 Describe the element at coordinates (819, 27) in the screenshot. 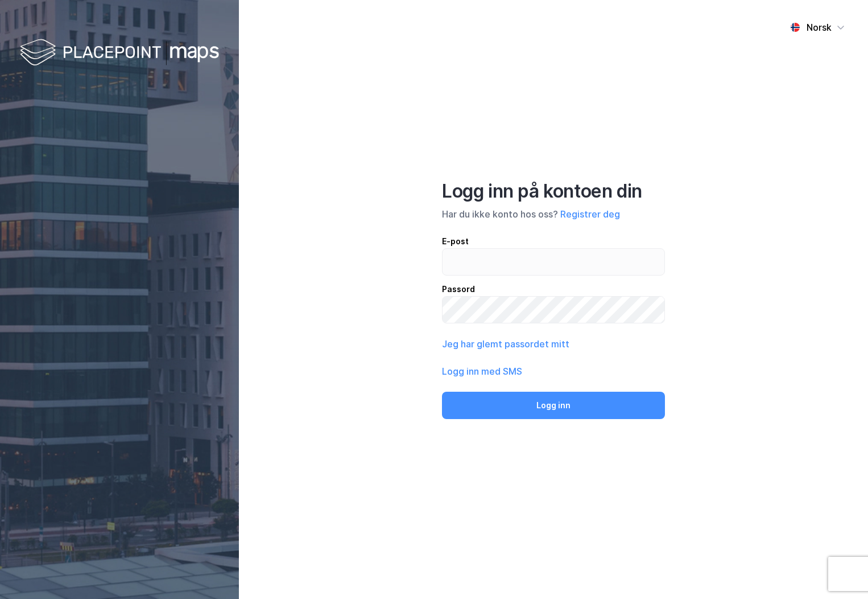

I see `div: Norsk` at that location.